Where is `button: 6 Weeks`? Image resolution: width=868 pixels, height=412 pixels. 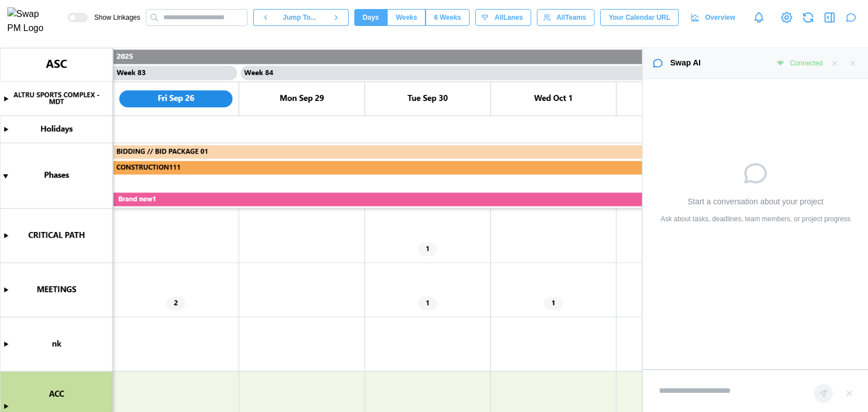 button: 6 Weeks is located at coordinates (448, 18).